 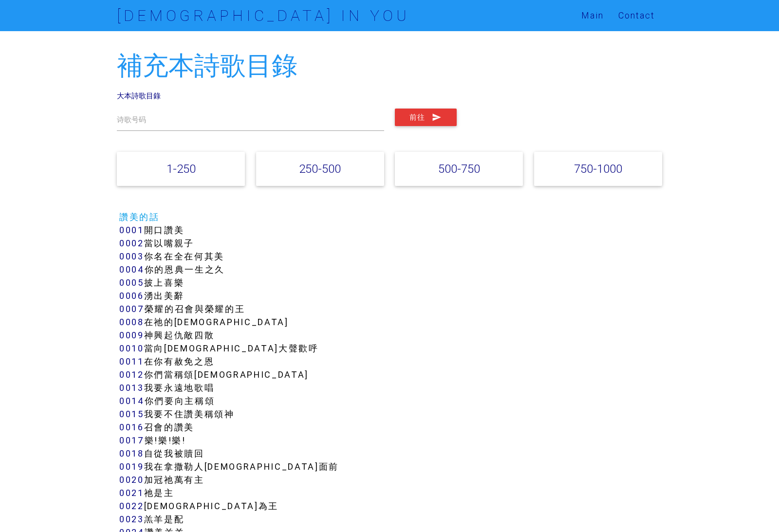 I want to click on a: 0011, so click(x=131, y=361).